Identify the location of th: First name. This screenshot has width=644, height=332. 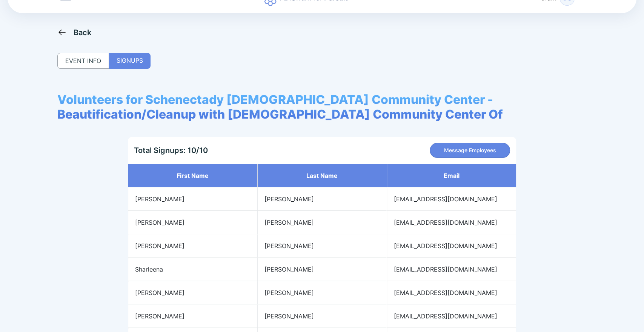
(192, 176).